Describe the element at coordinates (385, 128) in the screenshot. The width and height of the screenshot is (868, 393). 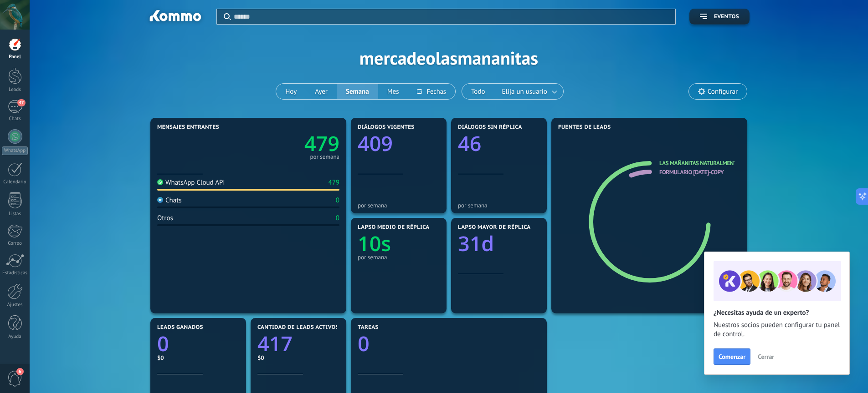
I see `span: Diálogos vigentes` at that location.